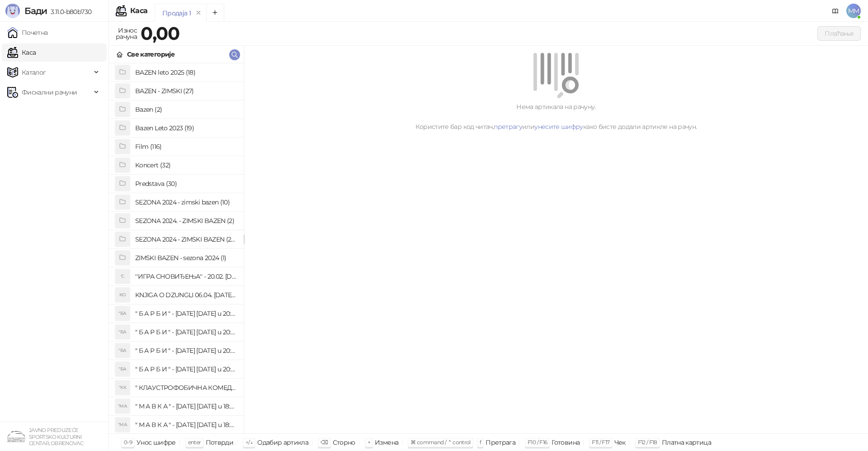 The width and height of the screenshot is (868, 451). What do you see at coordinates (186, 110) in the screenshot?
I see `h4: Bazen (2)` at bounding box center [186, 110].